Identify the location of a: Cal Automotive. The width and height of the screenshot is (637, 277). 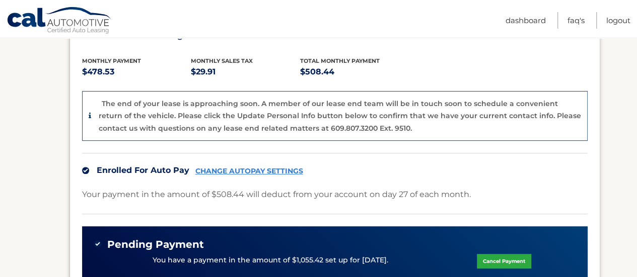
(59, 21).